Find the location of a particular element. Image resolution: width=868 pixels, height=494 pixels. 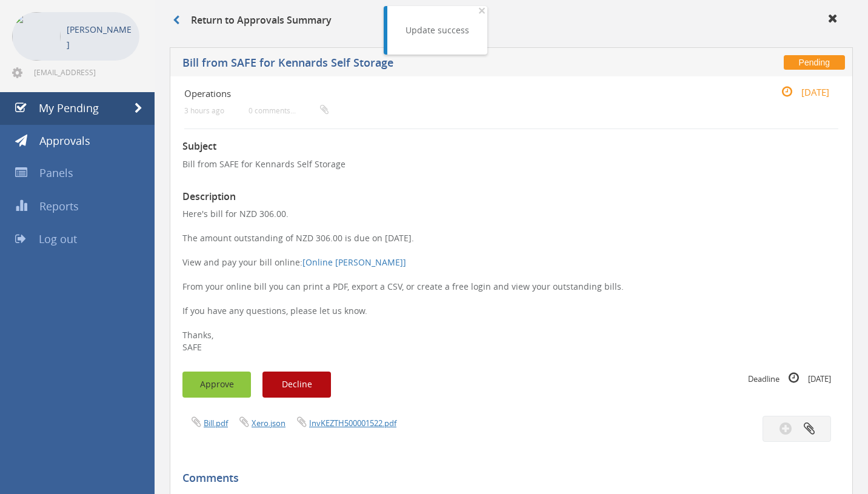

small: 3 hours ago is located at coordinates (204, 110).